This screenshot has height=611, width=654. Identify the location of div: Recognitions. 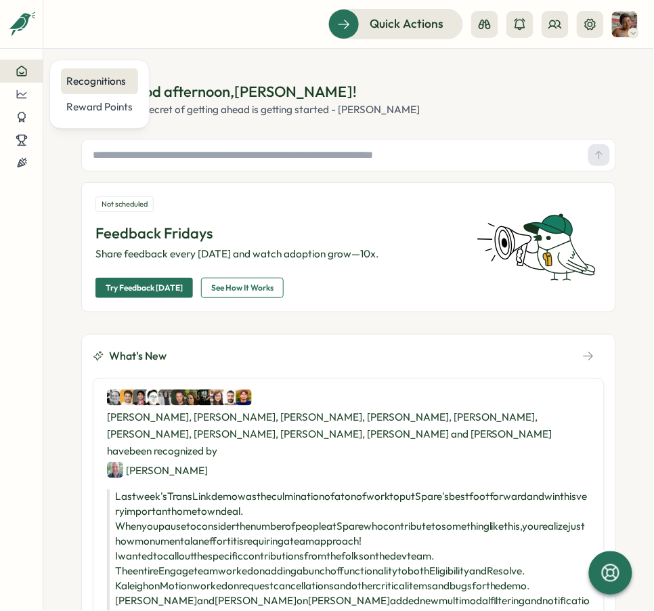
(100, 81).